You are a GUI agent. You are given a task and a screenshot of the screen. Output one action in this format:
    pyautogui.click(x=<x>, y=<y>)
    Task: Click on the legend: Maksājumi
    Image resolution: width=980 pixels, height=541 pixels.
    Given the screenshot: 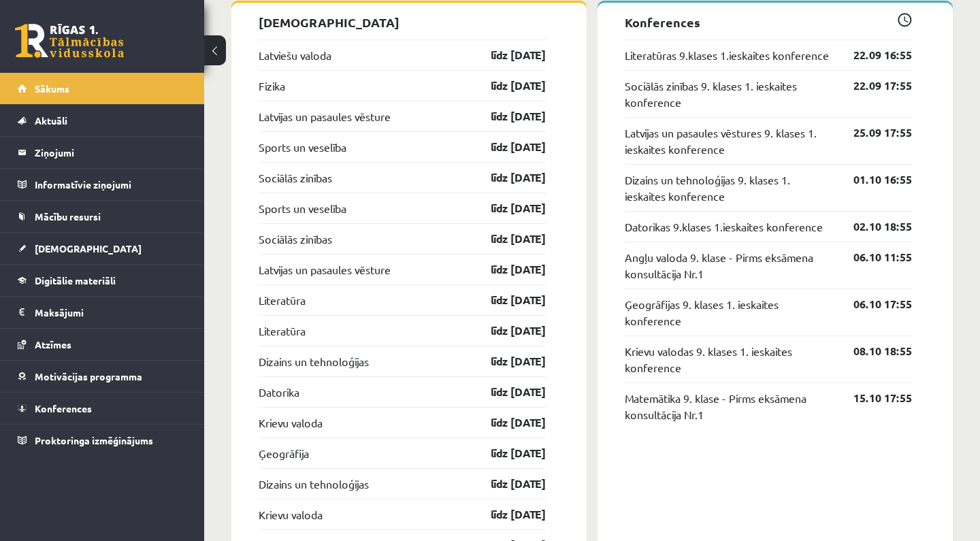 What is the action you would take?
    pyautogui.click(x=111, y=313)
    